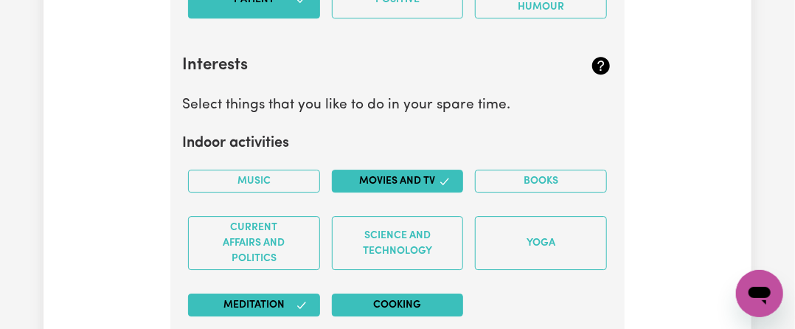 The image size is (795, 329). Describe the element at coordinates (397, 304) in the screenshot. I see `button: Cooking` at that location.